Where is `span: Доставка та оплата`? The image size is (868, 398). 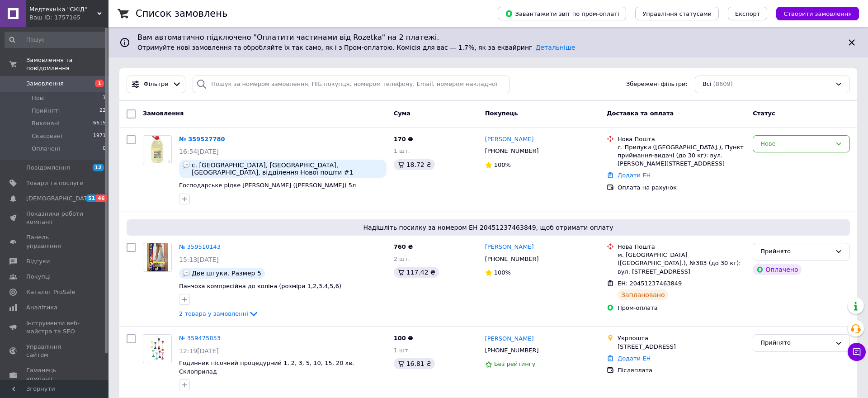 span: Доставка та оплата is located at coordinates (640, 113).